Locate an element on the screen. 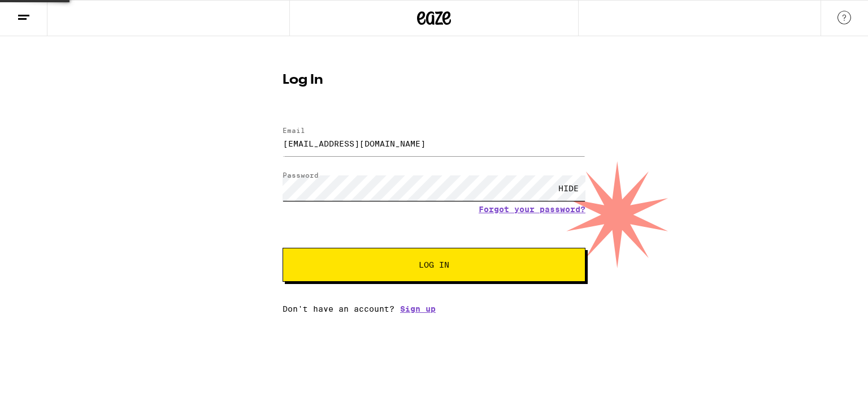  div: Don't have an account? is located at coordinates (434, 309).